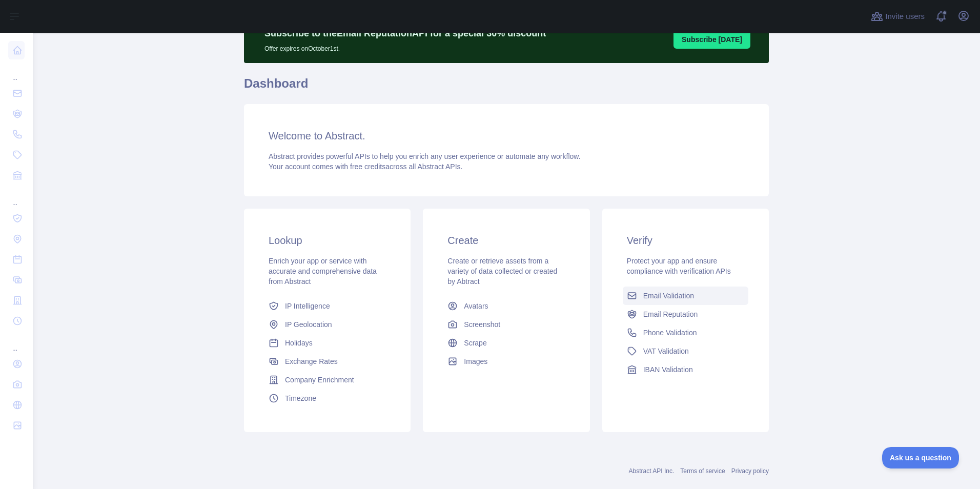  Describe the element at coordinates (405, 33) in the screenshot. I see `p: Subscribe to the Email Reputation API for a special 30 % discount` at that location.